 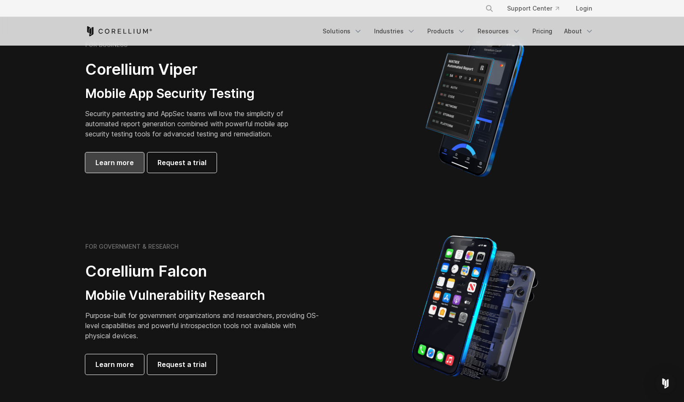 What do you see at coordinates (474, 308) in the screenshot?
I see `img: iPhone model separated into the mechanics used to build the physical device.` at bounding box center [474, 308].